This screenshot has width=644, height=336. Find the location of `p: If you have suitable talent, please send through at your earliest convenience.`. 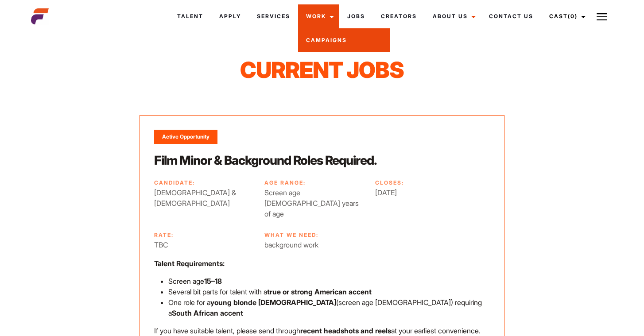

p: If you have suitable talent, please send through at your earliest convenience. is located at coordinates (322, 331).